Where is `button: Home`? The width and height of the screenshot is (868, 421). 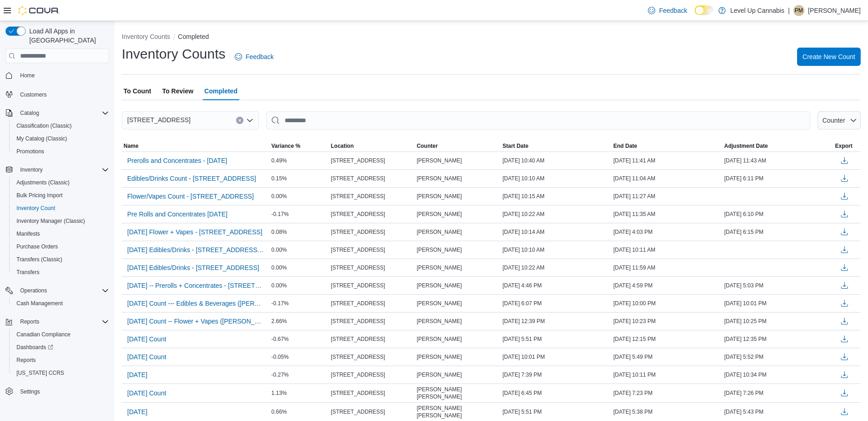
button: Home is located at coordinates (57, 75).